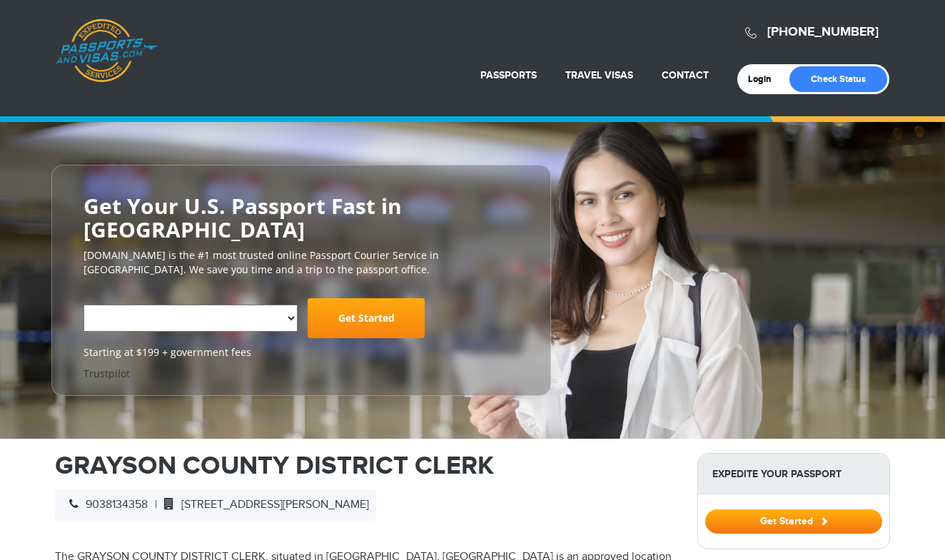 The width and height of the screenshot is (945, 560). Describe the element at coordinates (793, 474) in the screenshot. I see `strong: Expedite Your Passport` at that location.